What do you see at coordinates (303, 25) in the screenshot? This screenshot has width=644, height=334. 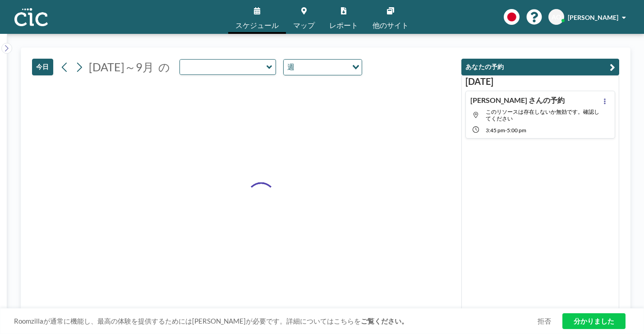 I see `font: マップ` at bounding box center [303, 25].